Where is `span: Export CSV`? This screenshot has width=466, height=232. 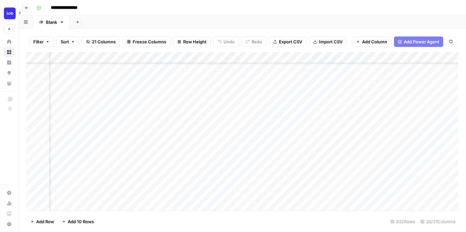 span: Export CSV is located at coordinates (290, 42).